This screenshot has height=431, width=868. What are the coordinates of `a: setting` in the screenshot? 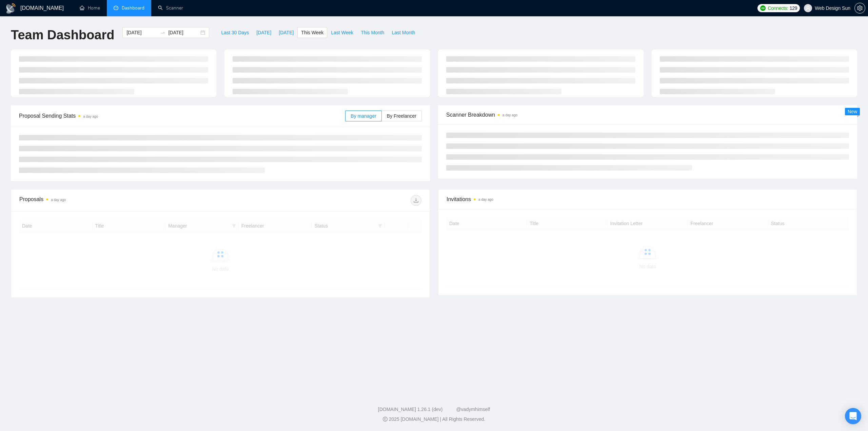 It's located at (860, 8).